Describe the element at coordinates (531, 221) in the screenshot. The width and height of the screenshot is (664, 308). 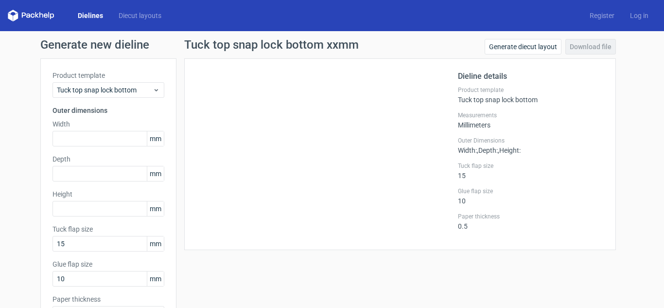
I see `div: 0.5` at that location.